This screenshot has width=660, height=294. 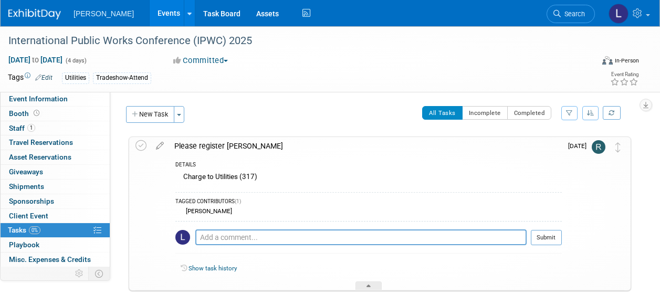 I want to click on span: (4 days), so click(x=76, y=60).